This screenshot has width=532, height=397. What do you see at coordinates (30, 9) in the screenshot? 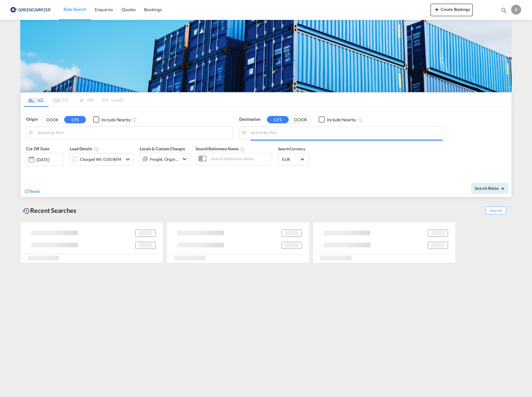
I see `img: 609dfd708afe11efa14177256b0082fb.png` at bounding box center [30, 9].